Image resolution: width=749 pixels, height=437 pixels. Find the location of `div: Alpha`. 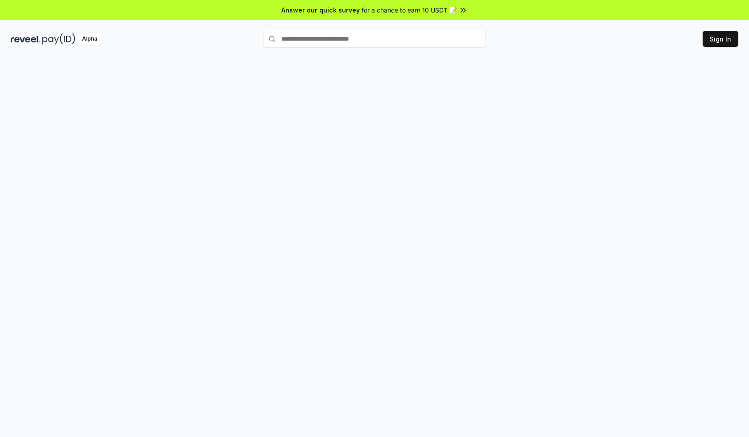

div: Alpha is located at coordinates (90, 39).